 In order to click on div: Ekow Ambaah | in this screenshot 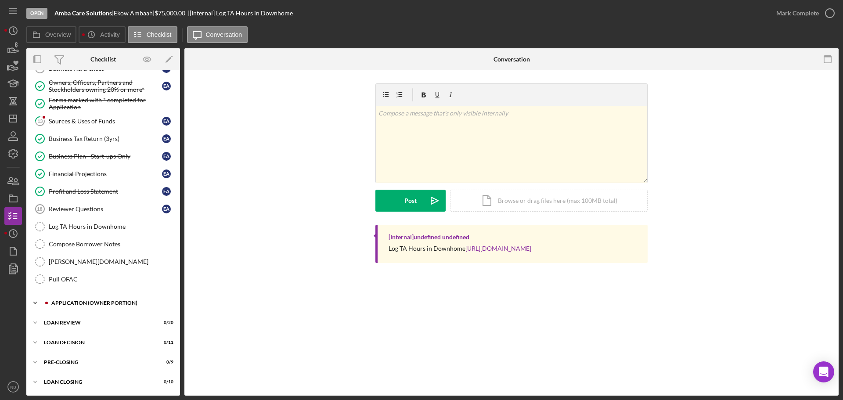, I will do `click(134, 13)`.